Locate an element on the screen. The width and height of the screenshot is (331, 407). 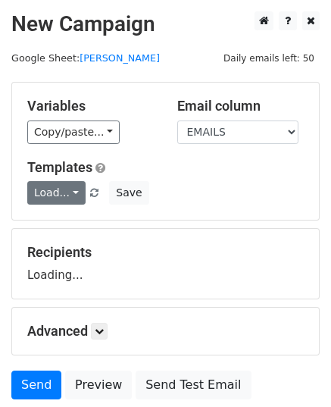
a: Send is located at coordinates (36, 385).